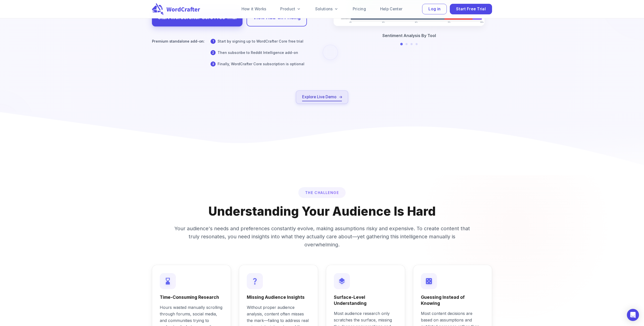 This screenshot has width=644, height=326. Describe the element at coordinates (254, 9) in the screenshot. I see `a: How it Works` at that location.